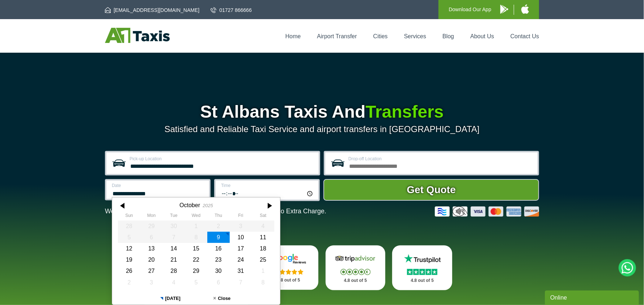  I want to click on div: 02 November 2025, so click(129, 282).